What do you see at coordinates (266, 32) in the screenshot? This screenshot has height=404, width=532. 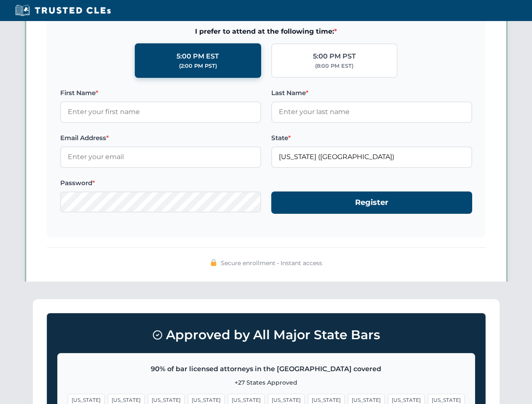 I see `span: I prefer to attend at the following time:` at bounding box center [266, 32].